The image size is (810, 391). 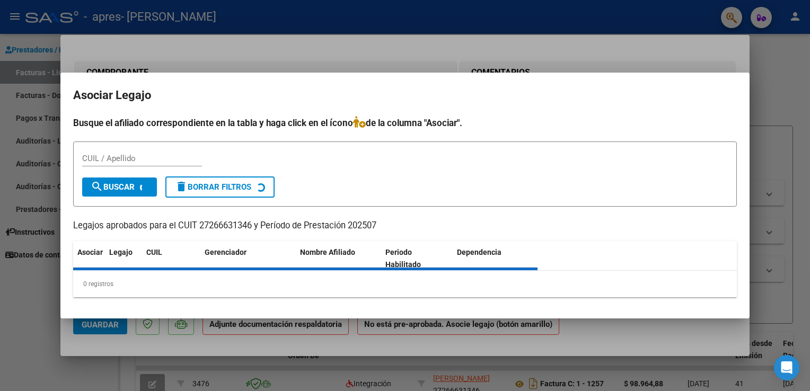 I want to click on span: CUIL, so click(x=154, y=252).